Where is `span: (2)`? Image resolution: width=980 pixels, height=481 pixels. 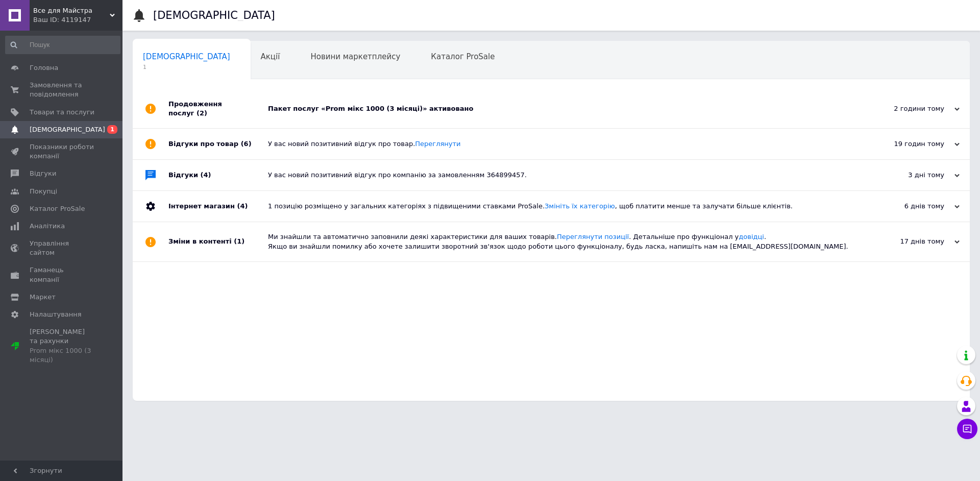 span: (2) is located at coordinates (202, 113).